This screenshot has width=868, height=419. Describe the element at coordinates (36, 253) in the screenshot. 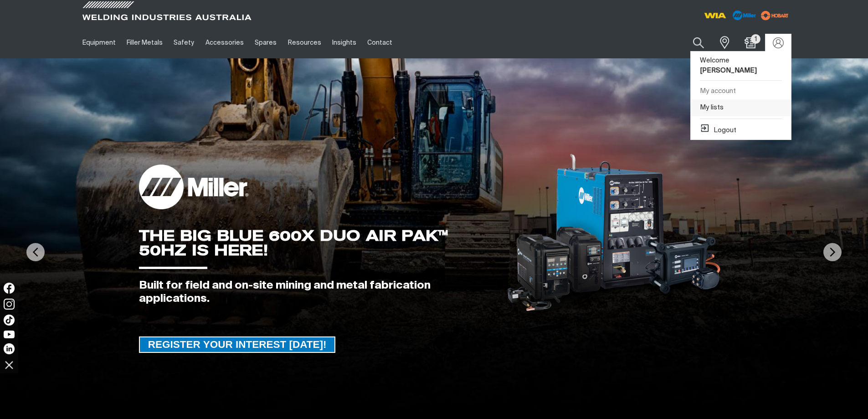

I see `img: PrevArrow` at that location.